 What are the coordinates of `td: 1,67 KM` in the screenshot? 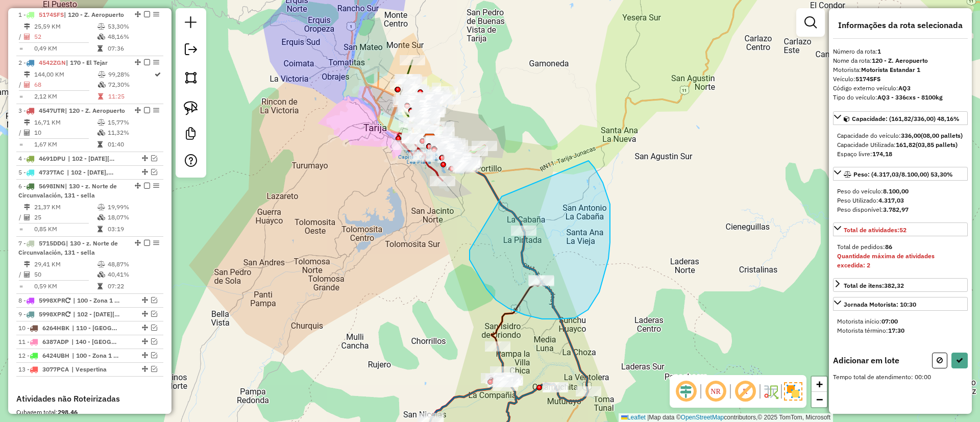 It's located at (65, 145).